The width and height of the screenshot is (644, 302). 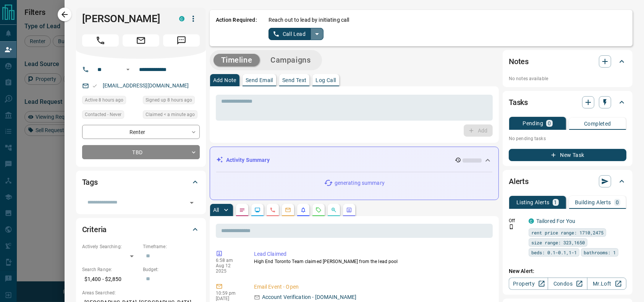 I want to click on h2: Tags, so click(x=90, y=182).